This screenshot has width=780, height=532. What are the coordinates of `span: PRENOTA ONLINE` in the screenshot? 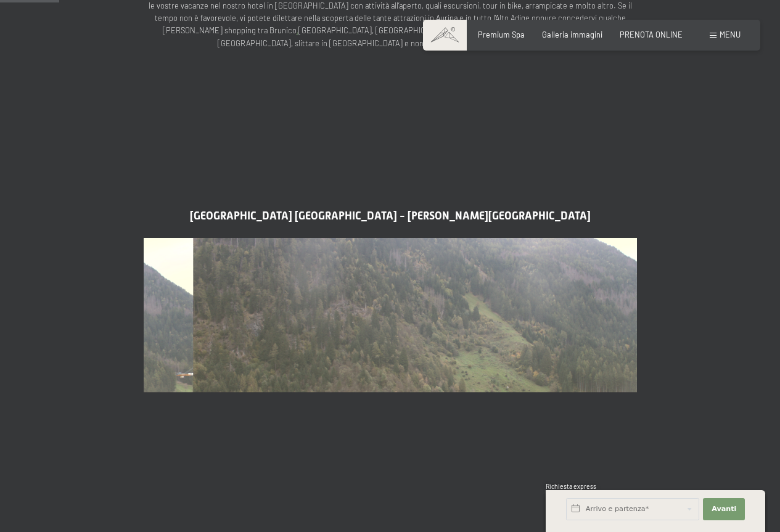 It's located at (652, 35).